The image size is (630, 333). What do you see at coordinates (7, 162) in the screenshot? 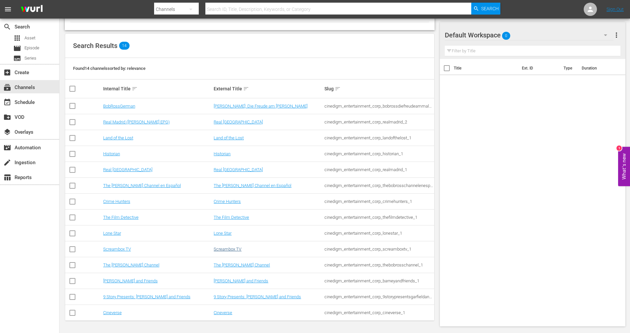
I see `span: Ingestion` at bounding box center [7, 162].